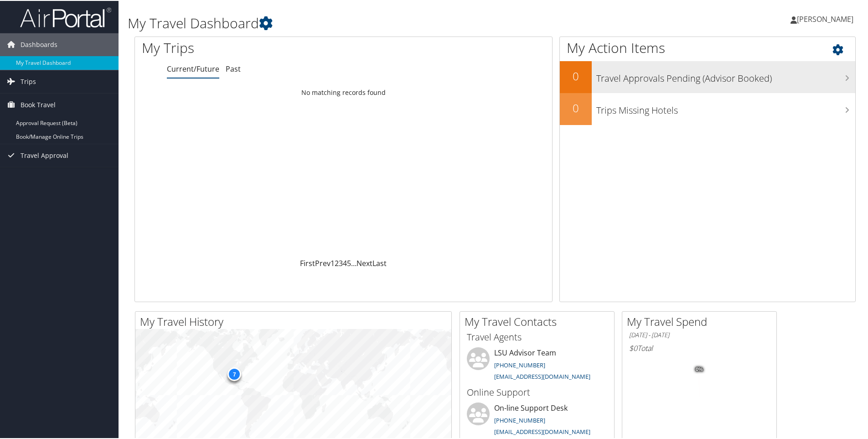 This screenshot has height=439, width=868. What do you see at coordinates (372, 22) in the screenshot?
I see `h1: My Travel Dashboard` at bounding box center [372, 22].